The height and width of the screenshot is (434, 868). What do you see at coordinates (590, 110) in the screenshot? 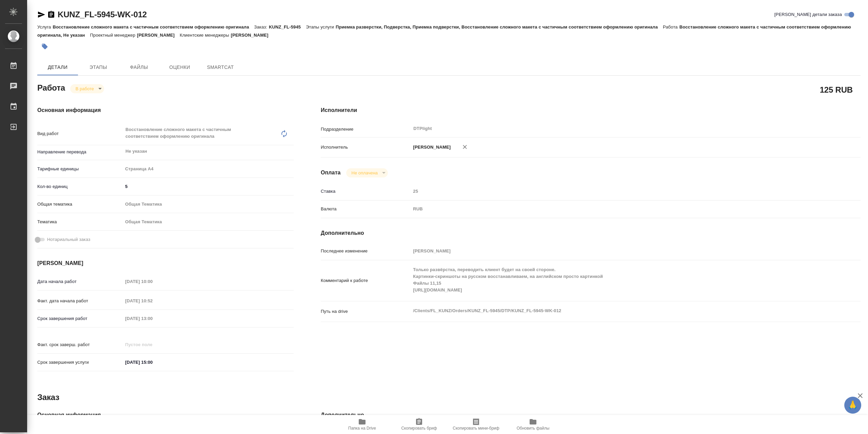
I see `h4: Исполнители` at bounding box center [590, 110].